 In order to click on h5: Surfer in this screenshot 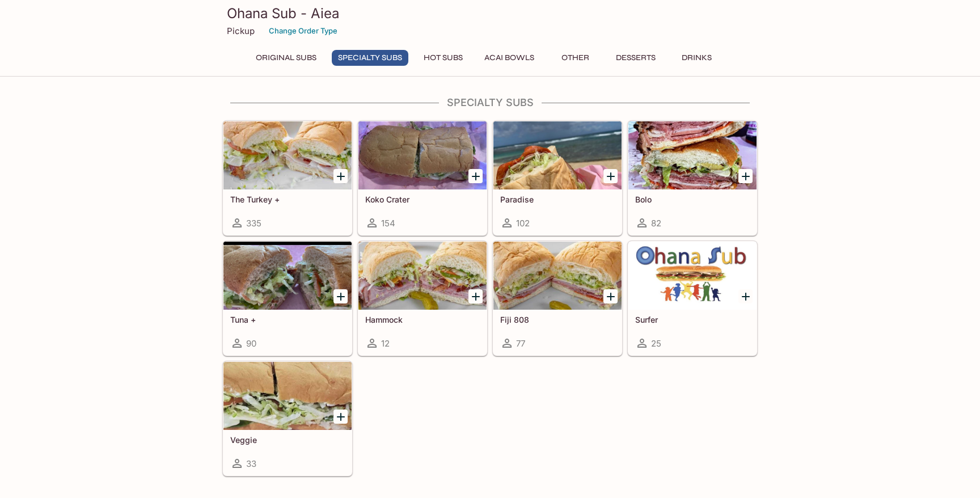, I will do `click(692, 319)`.